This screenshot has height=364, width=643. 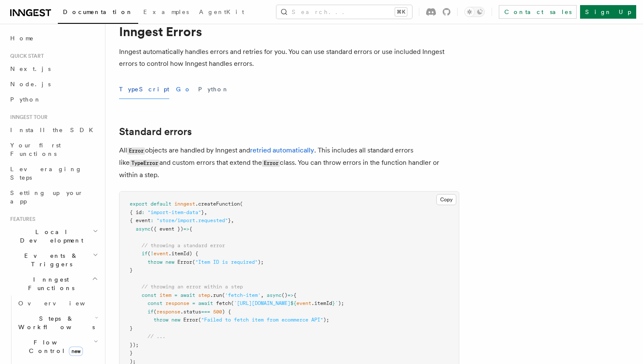 What do you see at coordinates (155, 132) in the screenshot?
I see `a: Standard errors` at bounding box center [155, 132].